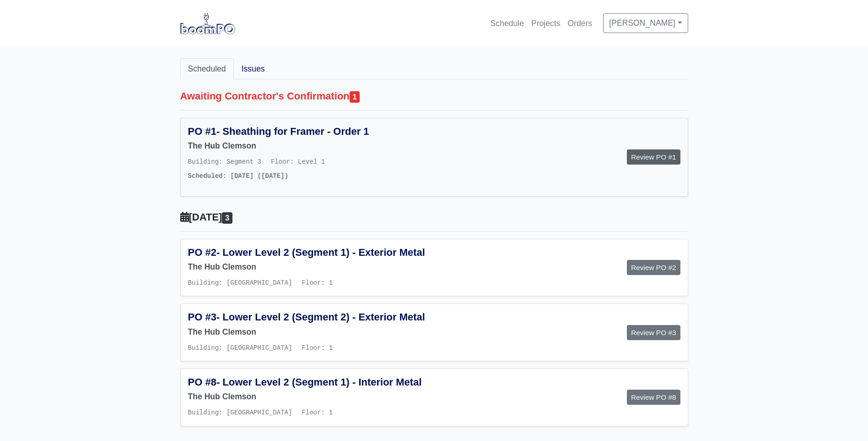  Describe the element at coordinates (308, 131) in the screenshot. I see `h5: PO #1` at that location.